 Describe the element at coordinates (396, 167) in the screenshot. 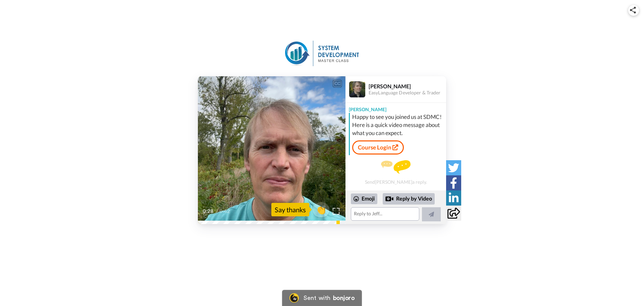

I see `img: message.svg` at that location.